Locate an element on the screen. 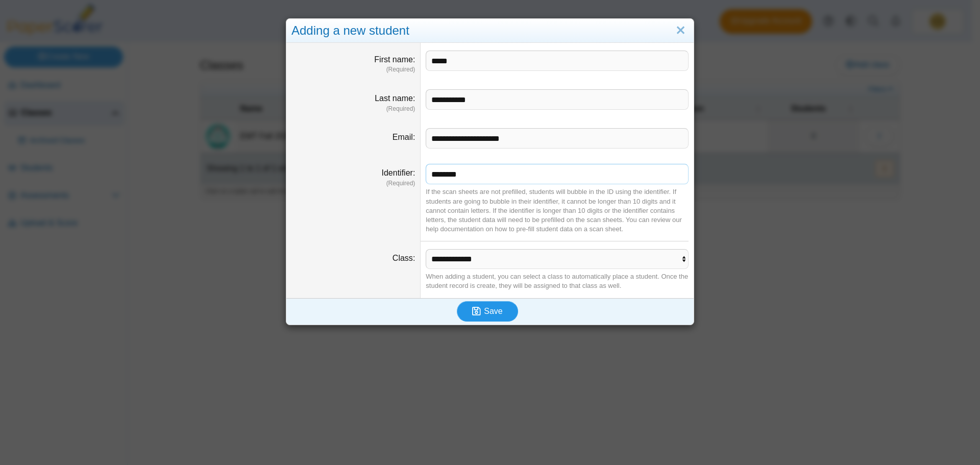  div: Adding a new student is located at coordinates (490, 31).